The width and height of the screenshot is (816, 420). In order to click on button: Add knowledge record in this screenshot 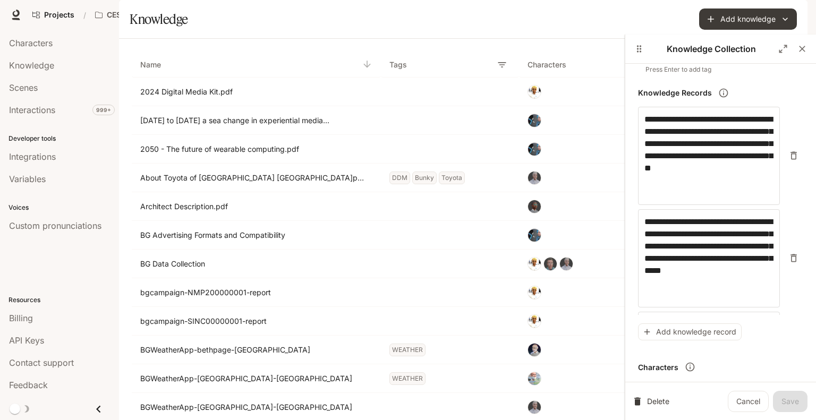, I will do `click(690, 332)`.